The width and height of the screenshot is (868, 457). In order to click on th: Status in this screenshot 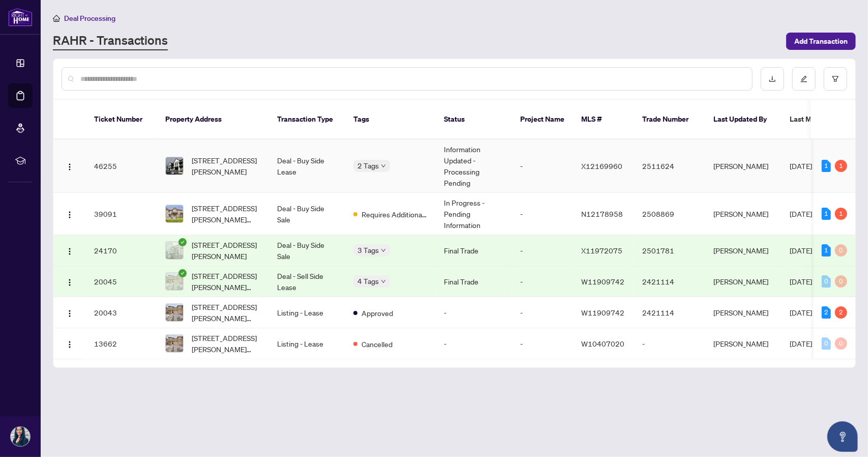, I will do `click(474, 119)`.